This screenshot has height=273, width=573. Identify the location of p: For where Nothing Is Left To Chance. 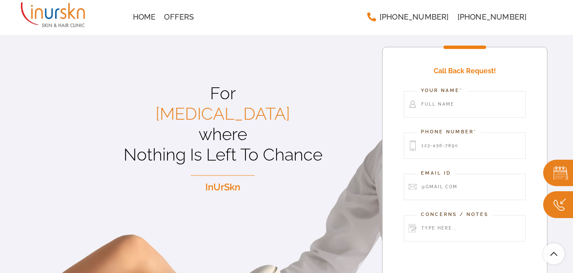
(223, 124).